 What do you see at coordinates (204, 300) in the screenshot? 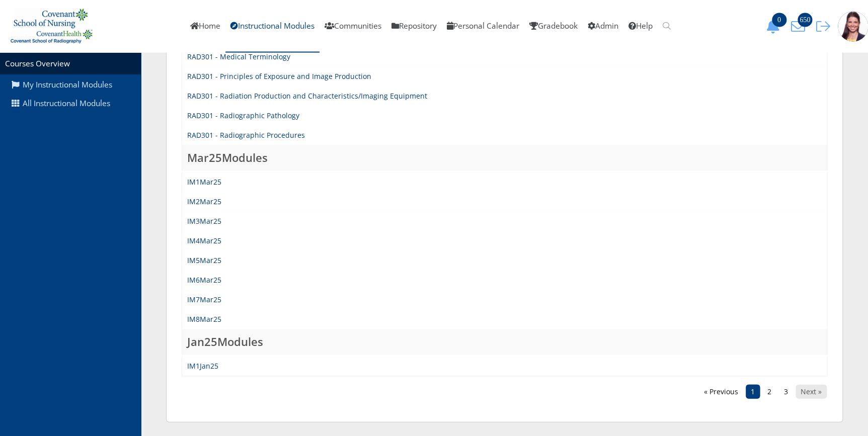
I see `a: IM7Mar25` at bounding box center [204, 300].